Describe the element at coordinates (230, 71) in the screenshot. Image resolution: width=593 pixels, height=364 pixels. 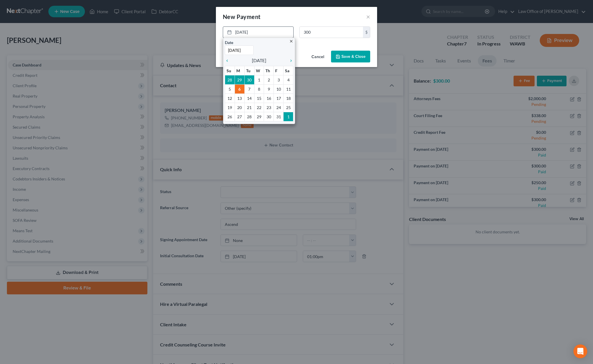
I see `th: Su` at that location.